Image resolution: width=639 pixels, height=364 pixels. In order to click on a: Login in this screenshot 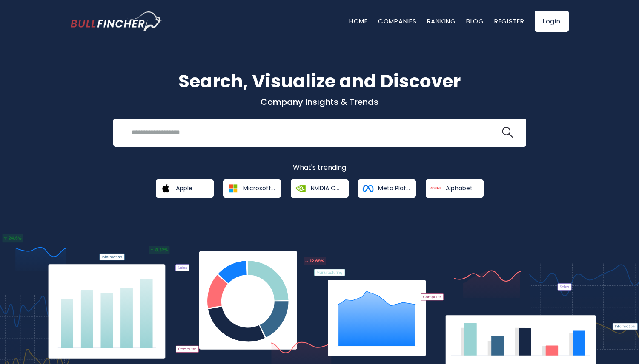, I will do `click(551, 21)`.